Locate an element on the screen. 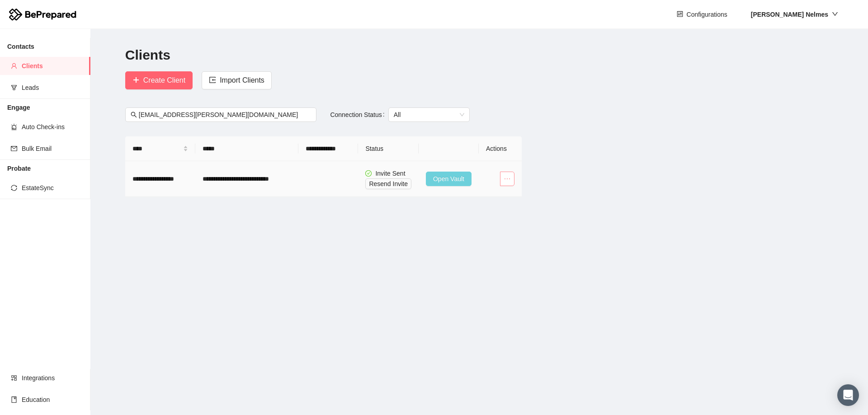  button: controlConfigurations is located at coordinates (702, 15).